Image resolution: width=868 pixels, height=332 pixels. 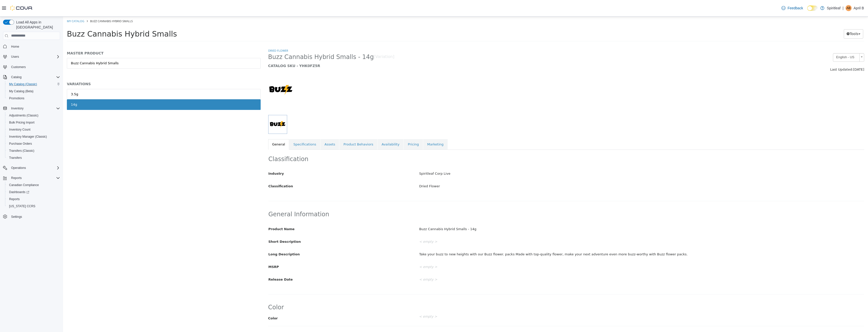 What do you see at coordinates (217, 263) in the screenshot?
I see `span: Release Date` at bounding box center [217, 263].